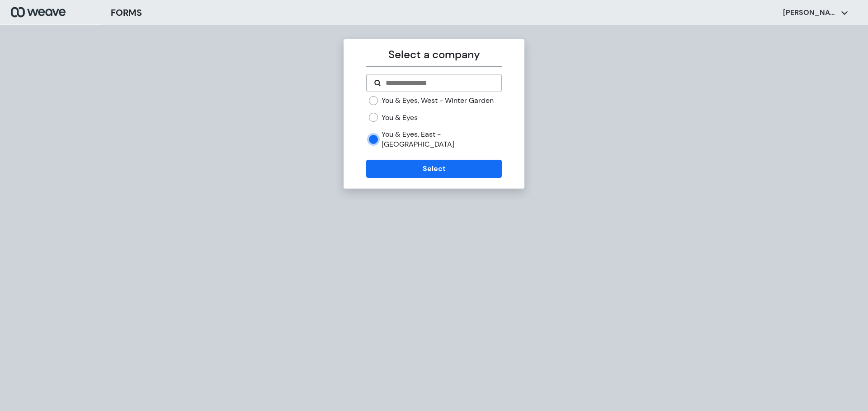 The image size is (868, 411). Describe the element at coordinates (439, 83) in the screenshot. I see `input: Search` at that location.